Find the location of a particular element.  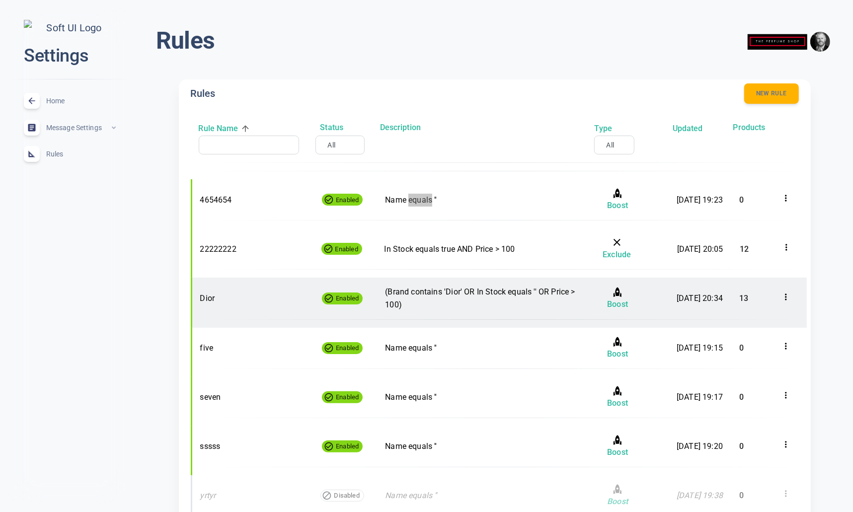

p: 22222222 is located at coordinates (250, 249).